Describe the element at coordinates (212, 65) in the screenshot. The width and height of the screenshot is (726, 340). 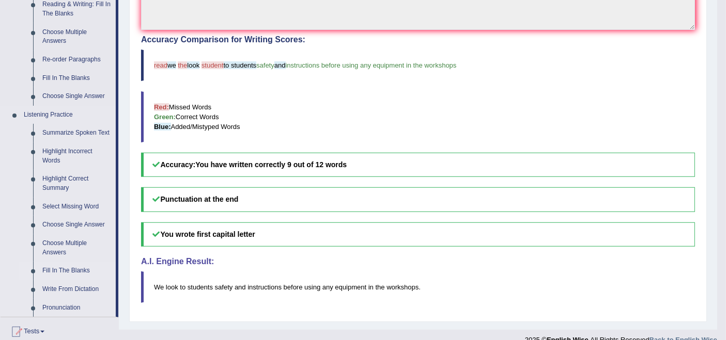
I see `span: student` at that location.